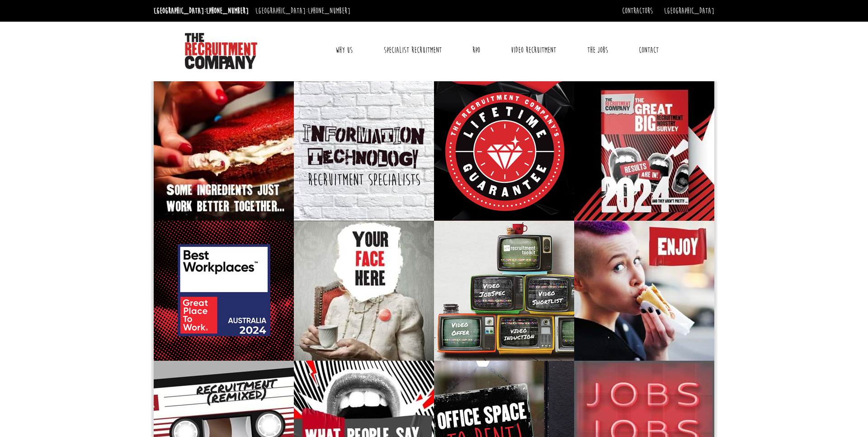  Describe the element at coordinates (533, 50) in the screenshot. I see `a: Video Recruitment` at that location.